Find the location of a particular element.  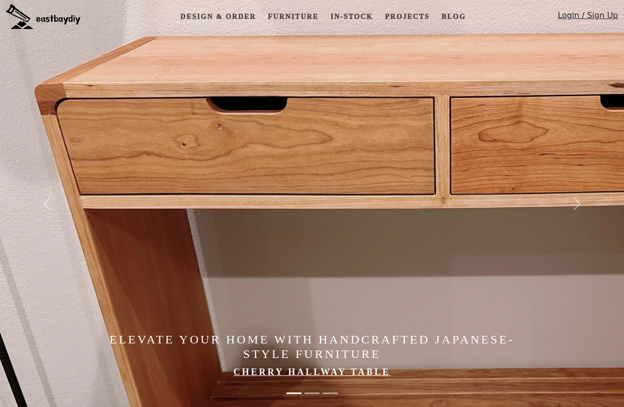

a: Blog is located at coordinates (454, 17).